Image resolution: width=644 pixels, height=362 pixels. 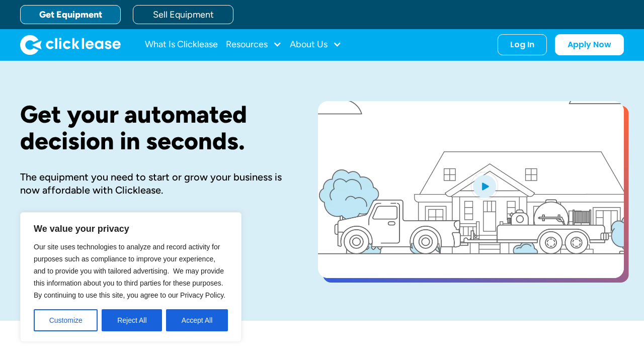 What do you see at coordinates (183, 14) in the screenshot?
I see `a: Sell Equipment` at bounding box center [183, 14].